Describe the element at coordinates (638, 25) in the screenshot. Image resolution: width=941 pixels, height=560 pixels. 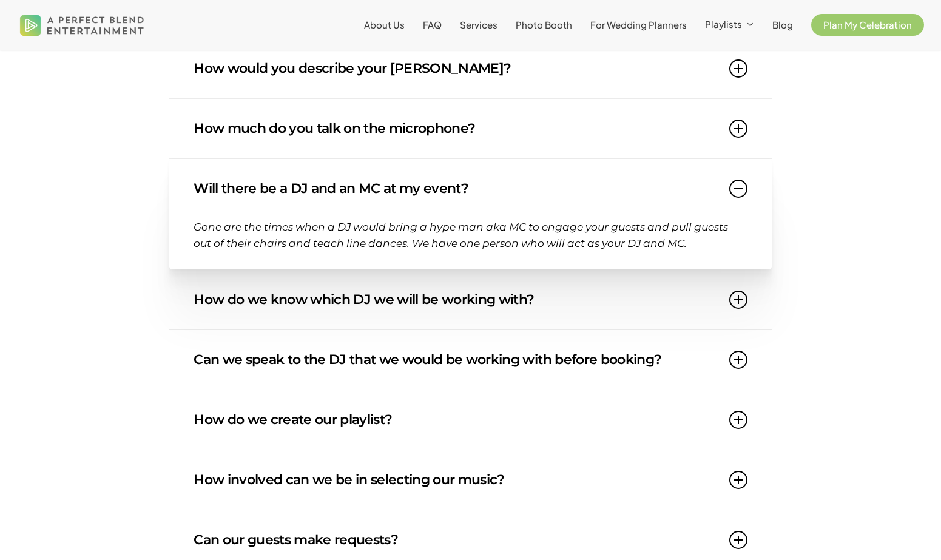
I see `a: For Wedding Planners` at that location.